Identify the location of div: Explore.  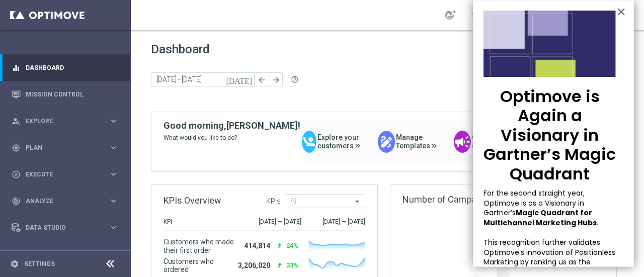
(60, 121).